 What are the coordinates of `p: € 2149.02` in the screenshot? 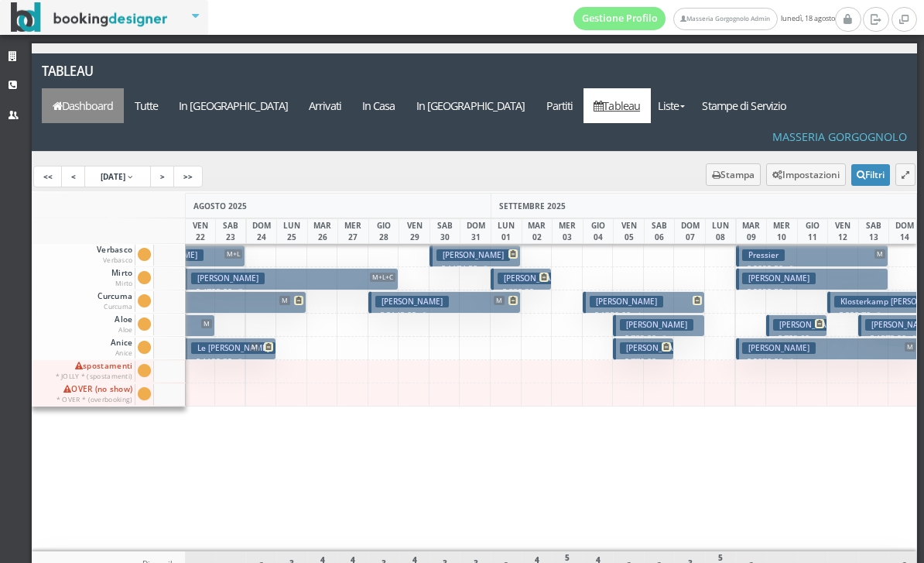 It's located at (446, 315).